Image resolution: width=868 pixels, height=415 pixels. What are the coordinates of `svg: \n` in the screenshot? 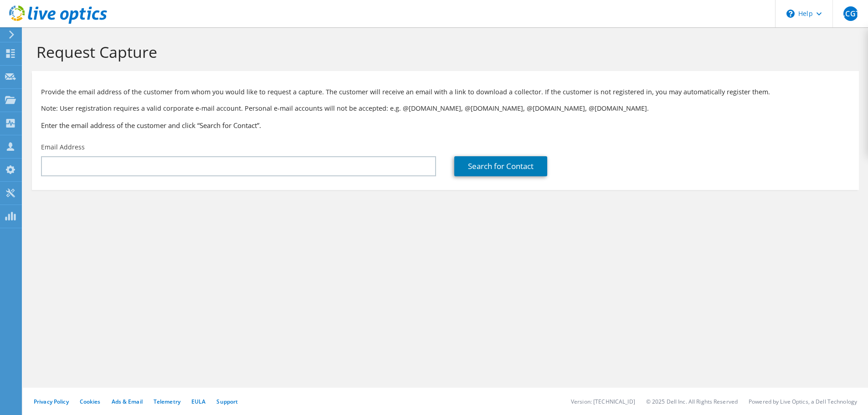 It's located at (791, 14).